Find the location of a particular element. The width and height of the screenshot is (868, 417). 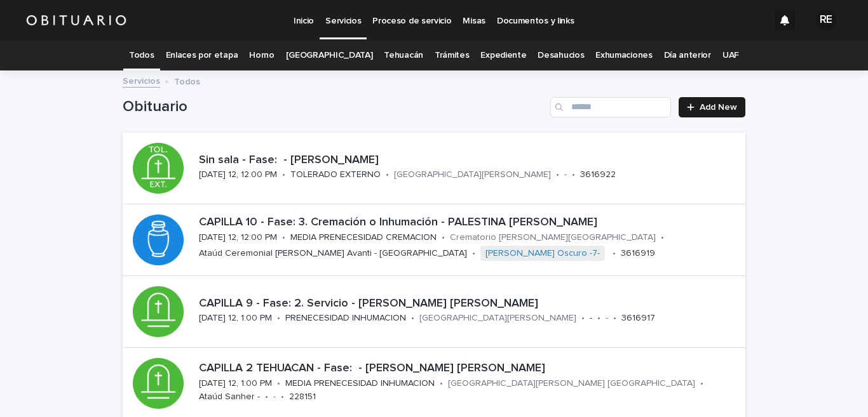

div: Search is located at coordinates (611, 107).